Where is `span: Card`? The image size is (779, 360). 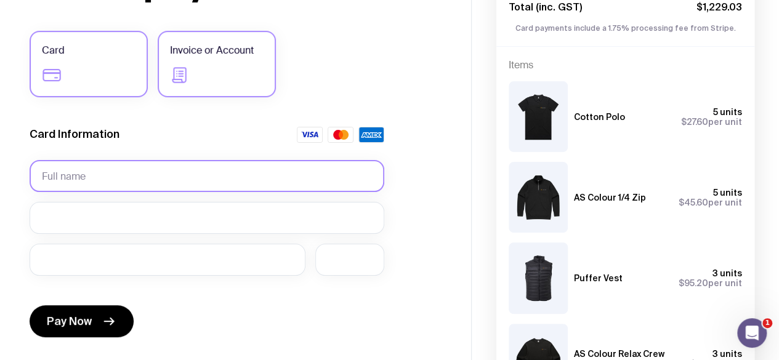 span: Card is located at coordinates (53, 51).